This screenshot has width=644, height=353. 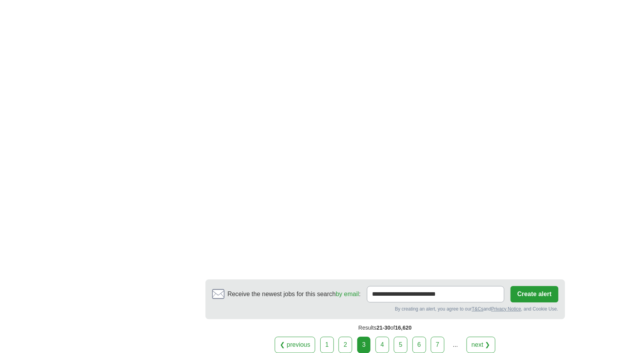 I want to click on a: 1, so click(x=327, y=345).